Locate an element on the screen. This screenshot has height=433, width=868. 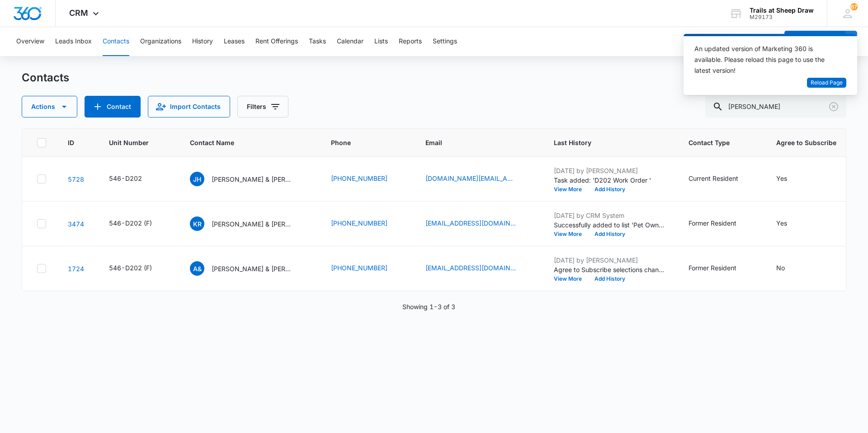
button: Settings is located at coordinates (445, 42).